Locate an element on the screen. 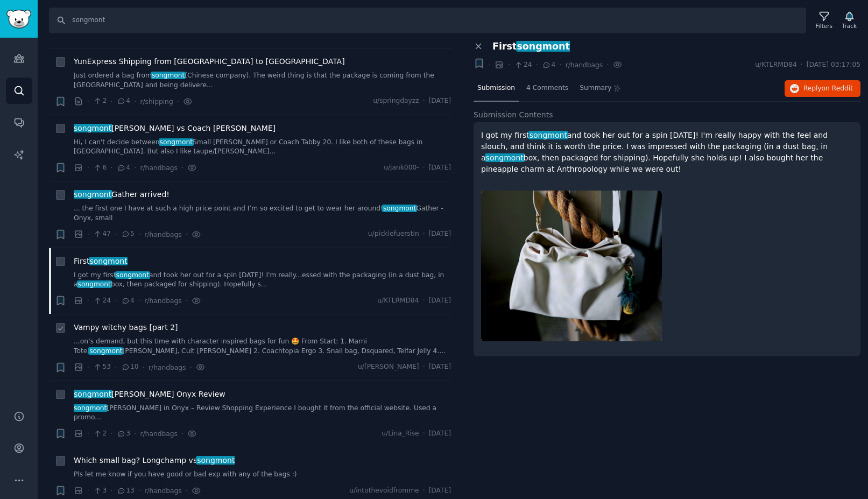  input: Search Keyword is located at coordinates (428, 21).